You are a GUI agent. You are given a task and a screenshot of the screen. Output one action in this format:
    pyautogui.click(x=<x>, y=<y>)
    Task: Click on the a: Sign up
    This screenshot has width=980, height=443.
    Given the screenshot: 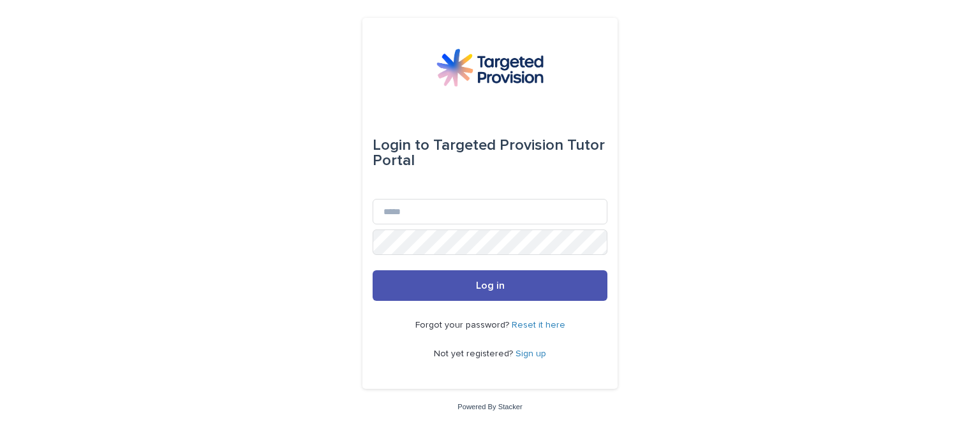 What is the action you would take?
    pyautogui.click(x=531, y=354)
    